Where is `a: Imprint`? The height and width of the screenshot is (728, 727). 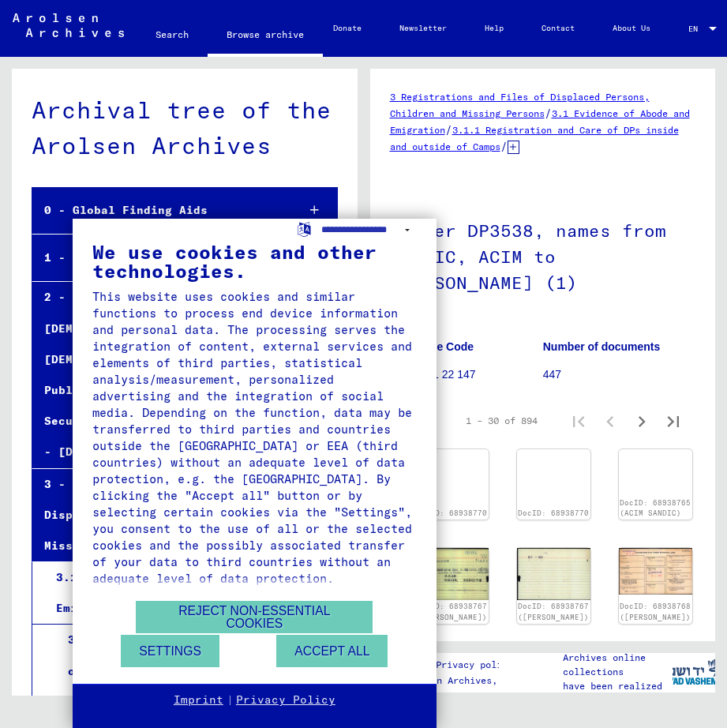 a: Imprint is located at coordinates (198, 700).